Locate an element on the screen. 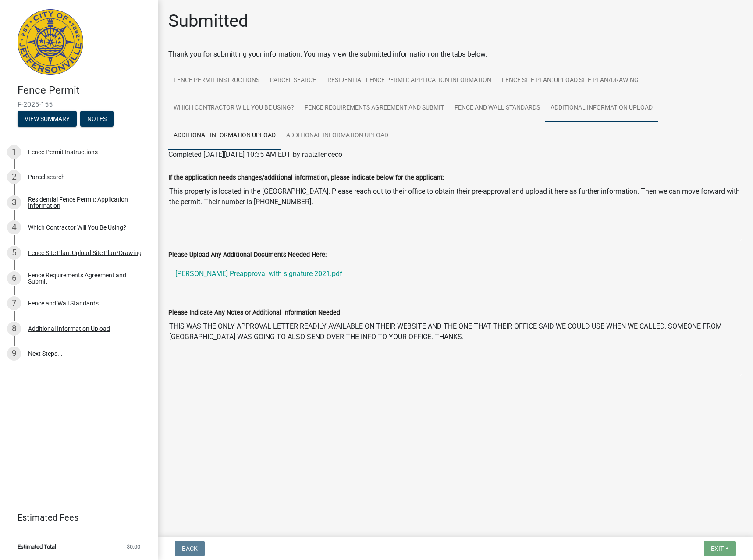  wm-modal-confirm: Summary is located at coordinates (47, 119).